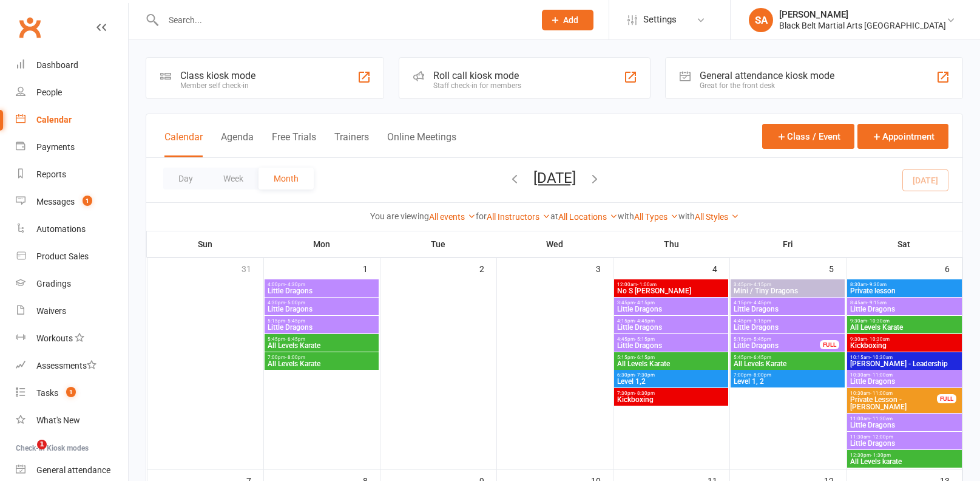 The height and width of the screenshot is (481, 980). What do you see at coordinates (438, 244) in the screenshot?
I see `th: Tue` at bounding box center [438, 244].